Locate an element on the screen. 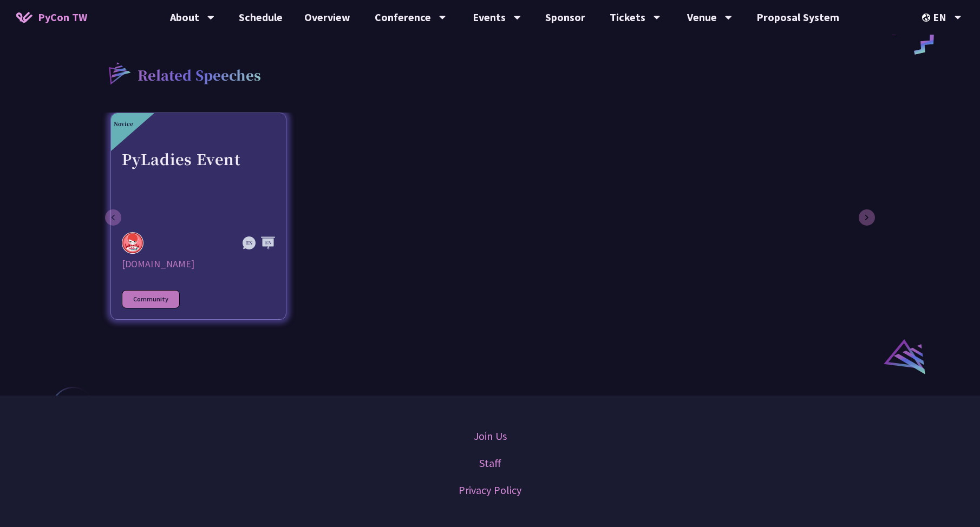 This screenshot has width=980, height=527. div: Novice is located at coordinates (123, 123).